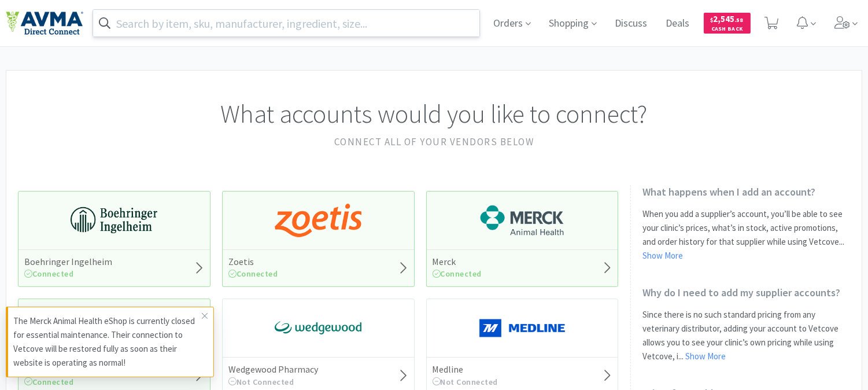 This screenshot has height=390, width=868. What do you see at coordinates (434, 142) in the screenshot?
I see `h2: Connect all of your vendors below` at bounding box center [434, 142].